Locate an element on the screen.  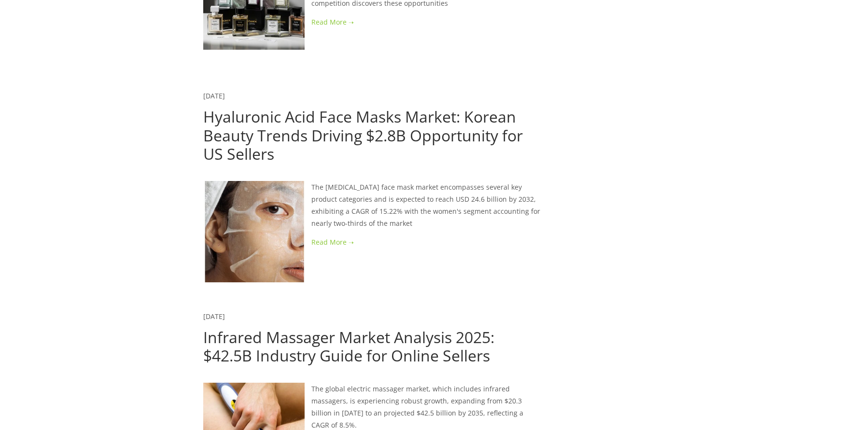
a: Infrared Massager Market Analysis 2025: $42.5B Industry Guide for Online Sellers is located at coordinates (349, 346).